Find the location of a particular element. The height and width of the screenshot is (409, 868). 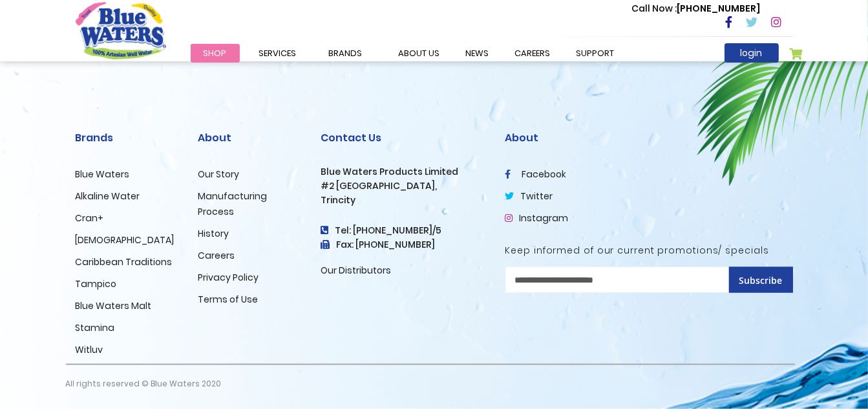

p: All rights reserved © Blue Waters 2020 is located at coordinates (144, 385).